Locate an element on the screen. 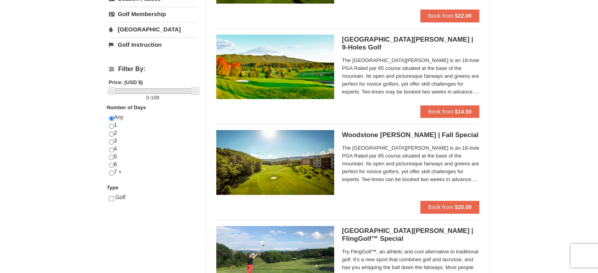 The image size is (598, 273). button: Book from $22.00 is located at coordinates (450, 16).